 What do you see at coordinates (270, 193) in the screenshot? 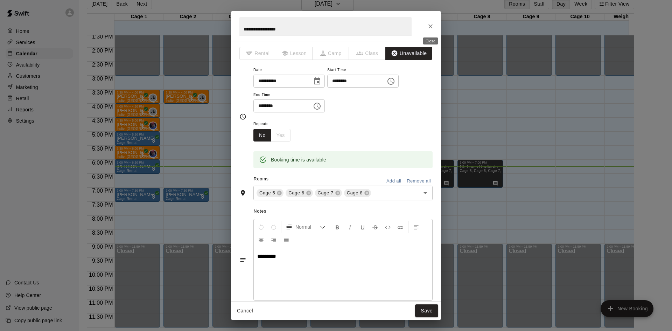
I see `div: Cage 5` at bounding box center [270, 193].